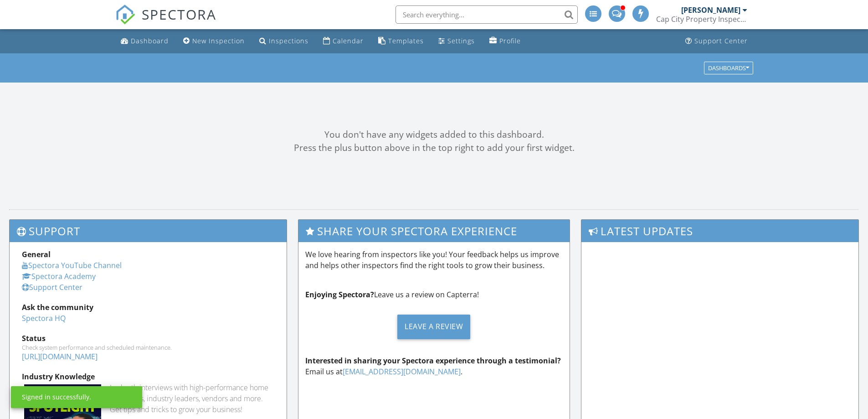 This screenshot has height=419, width=868. Describe the element at coordinates (461, 40) in the screenshot. I see `div: Settings` at that location.